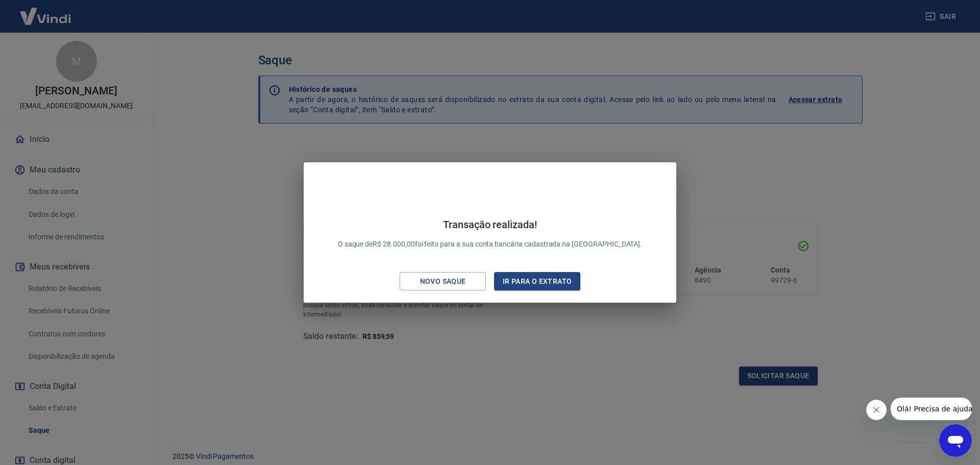 The height and width of the screenshot is (465, 980). Describe the element at coordinates (444, 281) in the screenshot. I see `div: Novo saque` at that location.